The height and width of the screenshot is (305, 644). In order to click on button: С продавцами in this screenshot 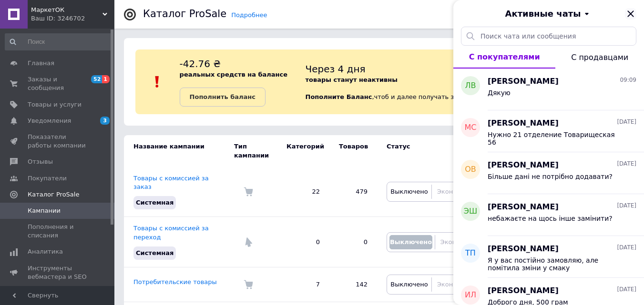, I will do `click(600, 57)`.